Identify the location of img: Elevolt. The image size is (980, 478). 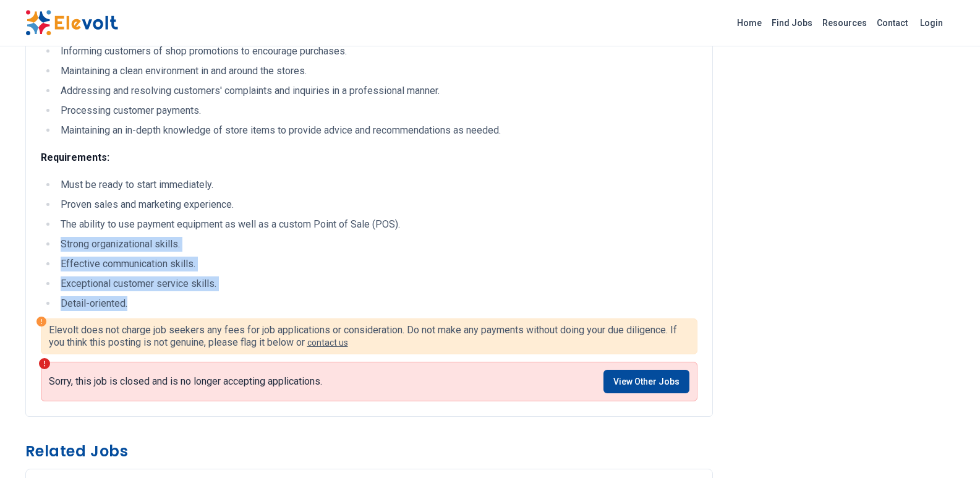
(72, 23).